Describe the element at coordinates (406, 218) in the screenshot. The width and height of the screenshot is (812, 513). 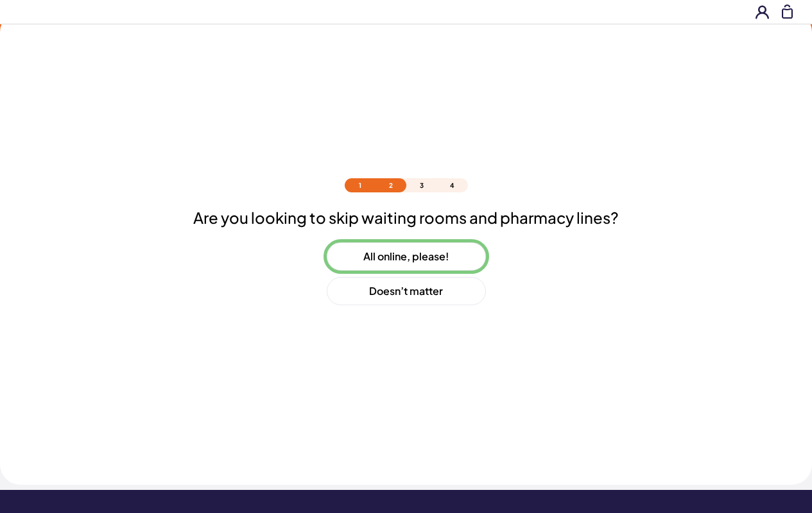
I see `h2: Are you looking to skip waiting rooms and pharmacy lines?` at that location.